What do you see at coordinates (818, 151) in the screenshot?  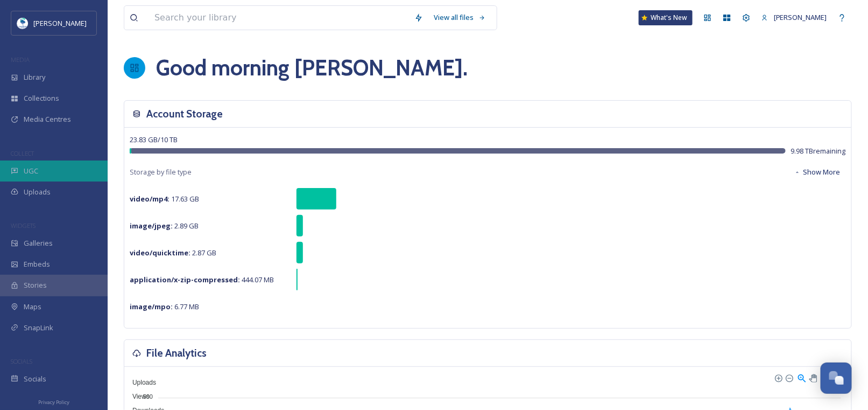 I see `span: 9.98 TB remaining` at bounding box center [818, 151].